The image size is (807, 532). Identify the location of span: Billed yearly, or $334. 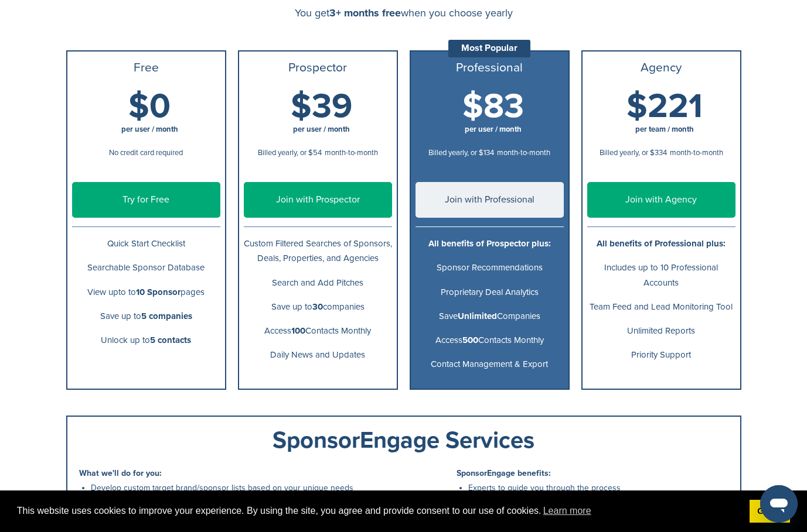
(632, 153).